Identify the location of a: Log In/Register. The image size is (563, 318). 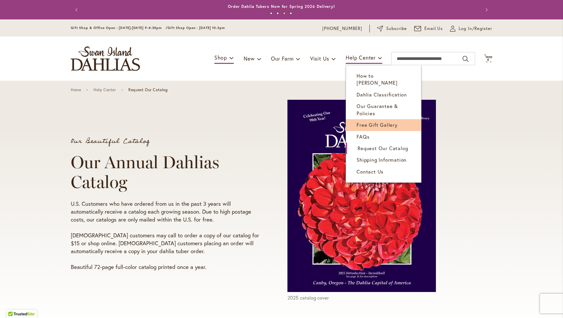
(471, 29).